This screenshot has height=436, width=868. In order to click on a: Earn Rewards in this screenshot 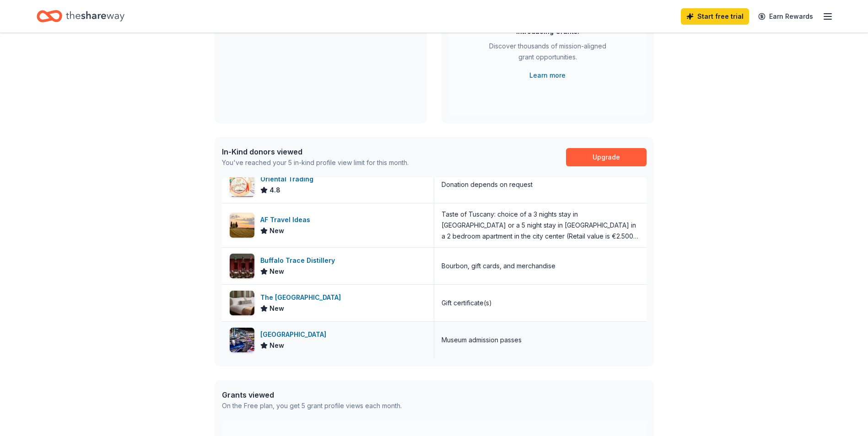, I will do `click(786, 16)`.